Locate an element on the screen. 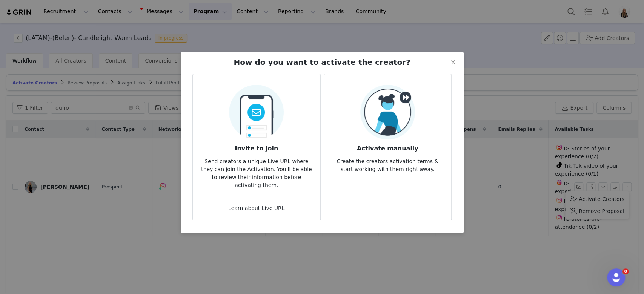  h3: Invite to join is located at coordinates (256, 146).